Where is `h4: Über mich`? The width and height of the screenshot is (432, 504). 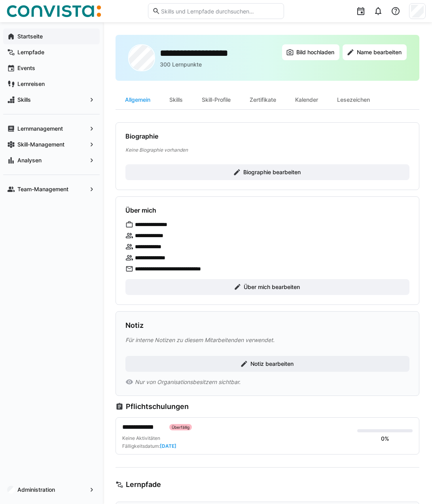
h4: Über mich is located at coordinates (141, 210).